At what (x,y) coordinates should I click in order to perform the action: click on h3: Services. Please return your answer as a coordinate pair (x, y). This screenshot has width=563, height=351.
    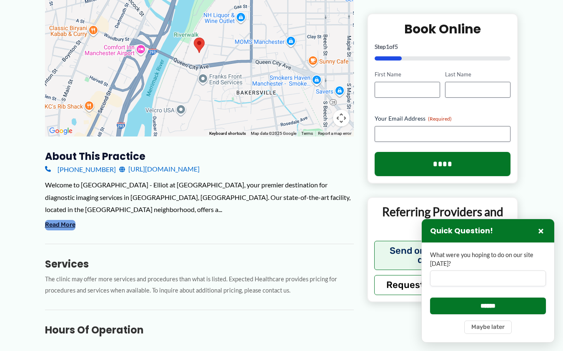
    Looking at the image, I should click on (199, 263).